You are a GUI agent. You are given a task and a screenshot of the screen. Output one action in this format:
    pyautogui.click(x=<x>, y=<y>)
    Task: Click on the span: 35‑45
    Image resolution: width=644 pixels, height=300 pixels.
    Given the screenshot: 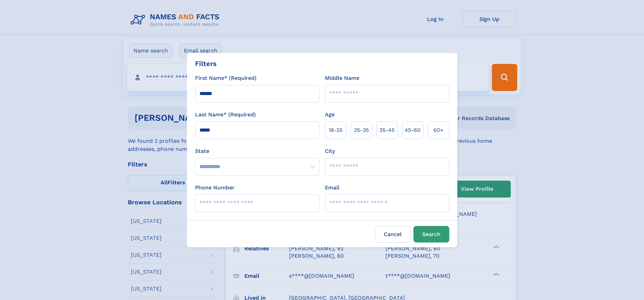 What is the action you would take?
    pyautogui.click(x=387, y=130)
    